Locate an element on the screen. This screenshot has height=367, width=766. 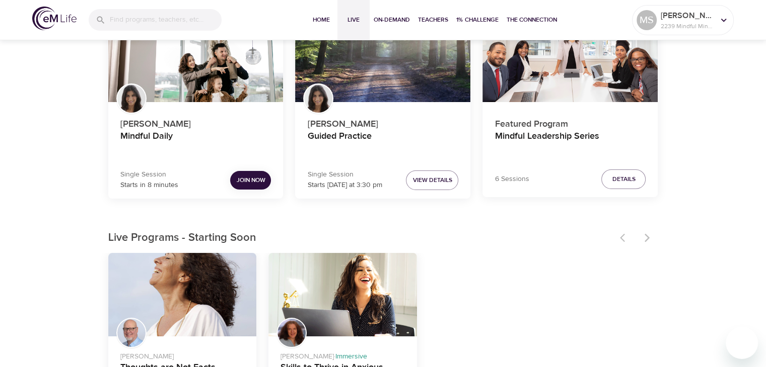
span: Join Now is located at coordinates (250, 180).